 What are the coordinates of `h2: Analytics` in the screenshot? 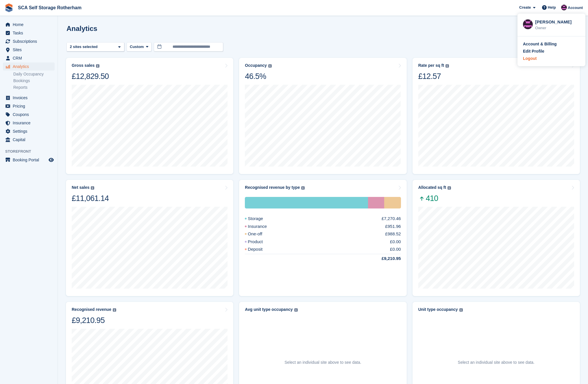 It's located at (82, 28).